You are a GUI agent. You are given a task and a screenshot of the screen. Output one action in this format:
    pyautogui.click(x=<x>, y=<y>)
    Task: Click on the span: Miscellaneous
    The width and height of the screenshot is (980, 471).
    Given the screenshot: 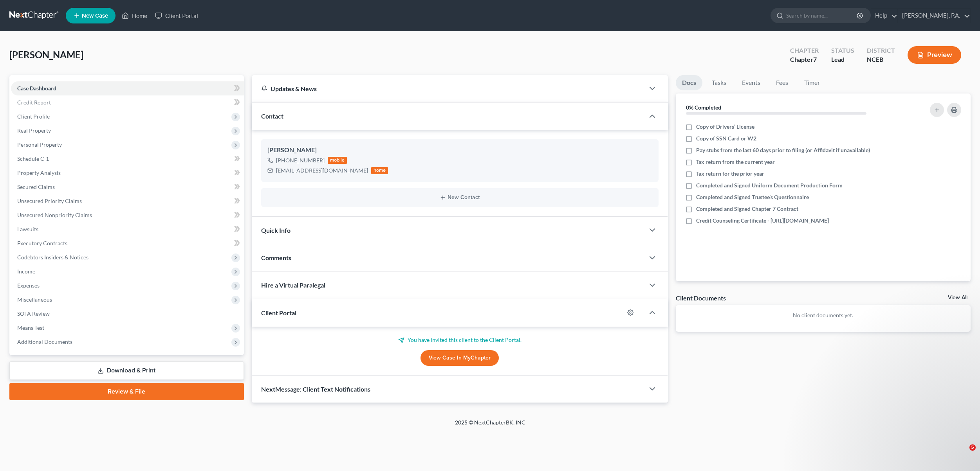 What is the action you would take?
    pyautogui.click(x=35, y=299)
    